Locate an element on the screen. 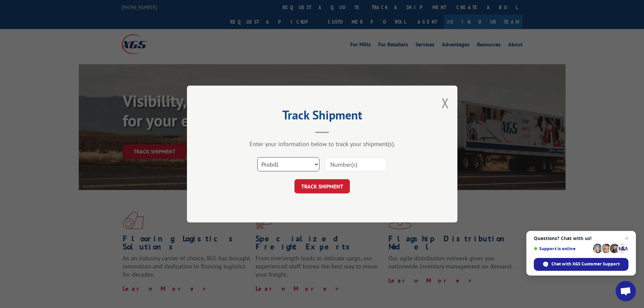 The width and height of the screenshot is (644, 308). div: Open chat is located at coordinates (626, 291).